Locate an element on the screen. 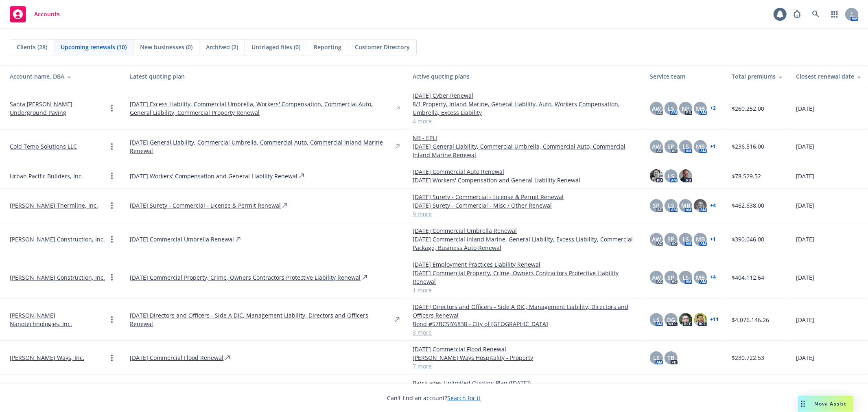  span: Upcoming renewals (10) is located at coordinates (94, 46).